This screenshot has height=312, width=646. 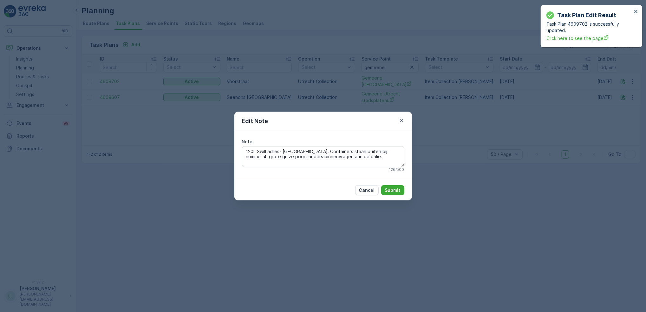 What do you see at coordinates (255, 121) in the screenshot?
I see `p: Edit Note` at bounding box center [255, 121].